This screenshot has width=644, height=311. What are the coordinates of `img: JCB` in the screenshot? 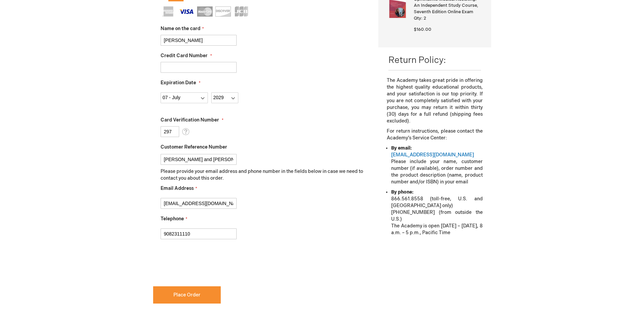 It's located at (242, 11).